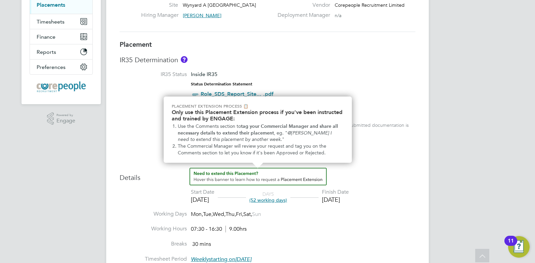 The height and width of the screenshot is (263, 535). Describe the element at coordinates (268, 197) in the screenshot. I see `div: DAYS` at that location.